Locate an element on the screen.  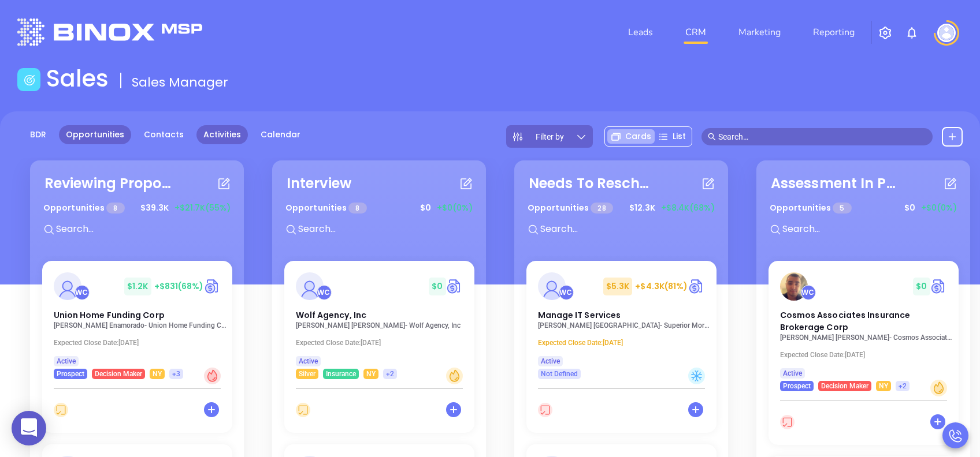
div: List is located at coordinates (672, 136).